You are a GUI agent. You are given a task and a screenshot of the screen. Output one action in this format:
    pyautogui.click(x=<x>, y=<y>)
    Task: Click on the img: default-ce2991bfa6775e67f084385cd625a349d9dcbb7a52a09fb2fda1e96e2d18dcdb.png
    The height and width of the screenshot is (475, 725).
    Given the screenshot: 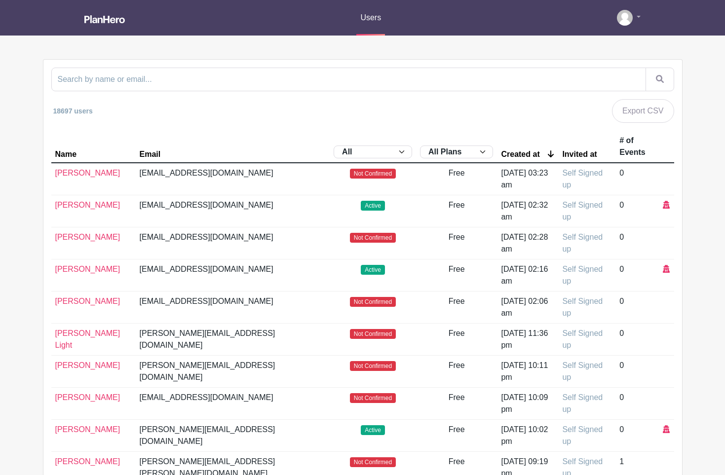 What is the action you would take?
    pyautogui.click(x=625, y=18)
    